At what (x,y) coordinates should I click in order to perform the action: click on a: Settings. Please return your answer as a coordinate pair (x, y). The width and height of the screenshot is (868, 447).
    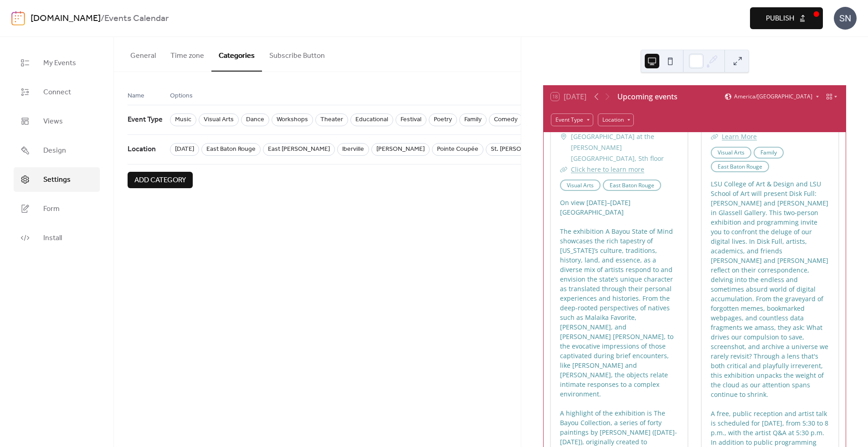
    Looking at the image, I should click on (56, 179).